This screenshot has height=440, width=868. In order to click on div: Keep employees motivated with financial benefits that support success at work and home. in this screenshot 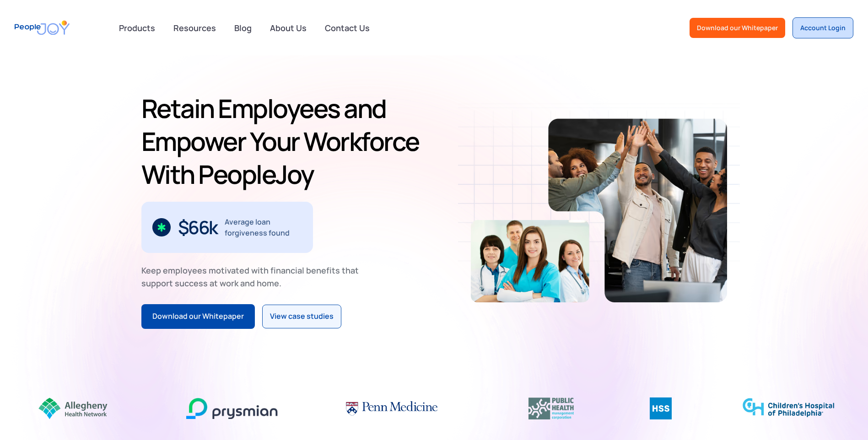, I will do `click(254, 277)`.